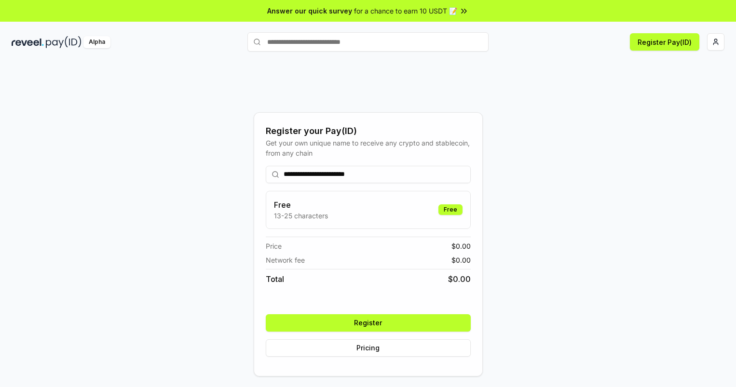 This screenshot has width=736, height=387. I want to click on button: Register, so click(368, 323).